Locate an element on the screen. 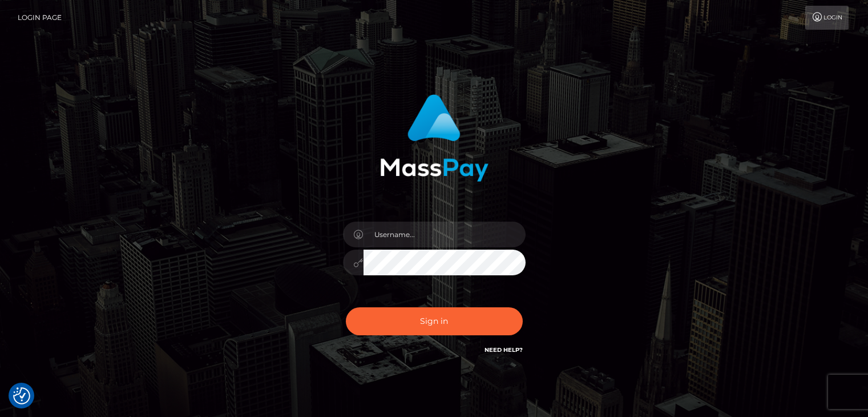  img: MassPay Login is located at coordinates (434, 138).